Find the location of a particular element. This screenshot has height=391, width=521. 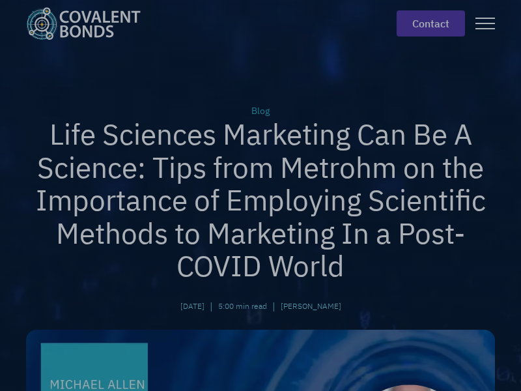

a: contact is located at coordinates (431, 23).